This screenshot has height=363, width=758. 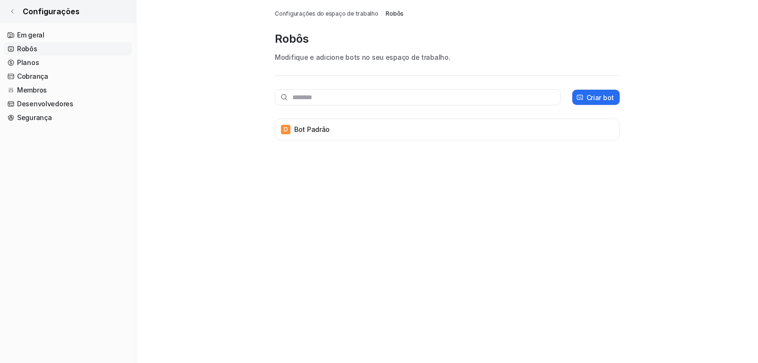 I want to click on font: Criar bot, so click(x=600, y=97).